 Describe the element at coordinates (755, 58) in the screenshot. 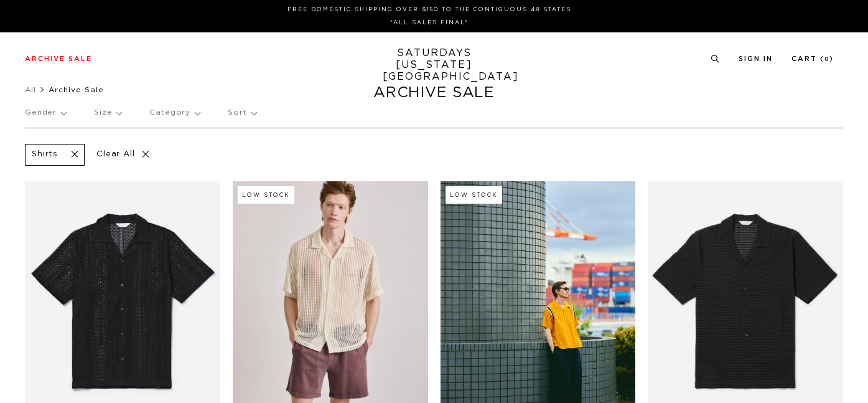

I see `a: Sign In` at that location.